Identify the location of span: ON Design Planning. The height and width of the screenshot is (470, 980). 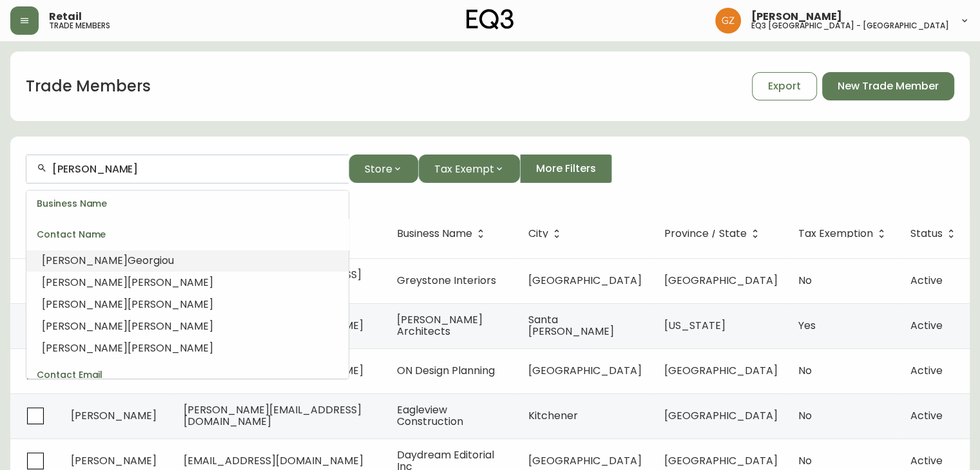
(446, 370).